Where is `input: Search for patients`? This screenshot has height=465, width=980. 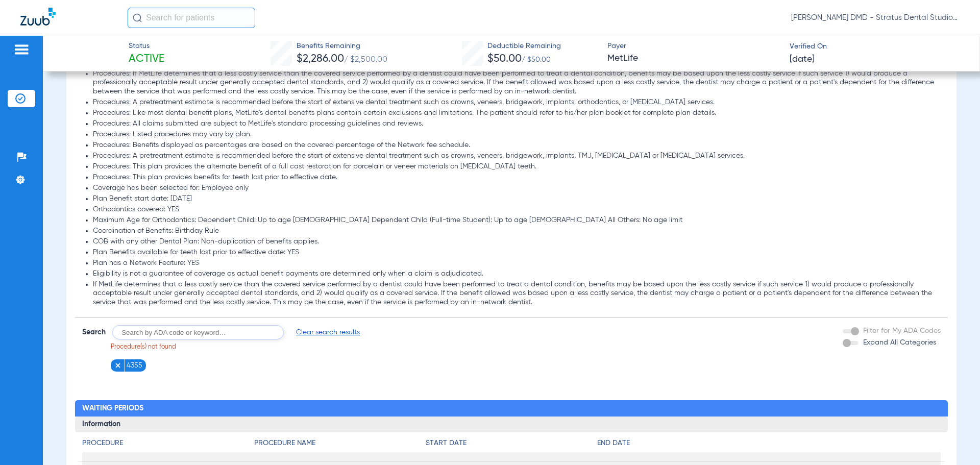 input: Search for patients is located at coordinates (192, 18).